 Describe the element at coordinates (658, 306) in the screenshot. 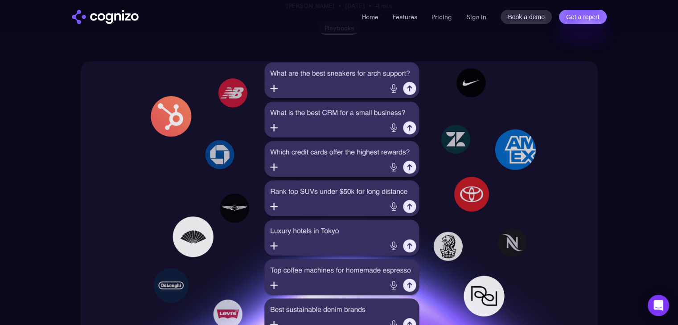

I see `div: Open Intercom Messenger` at that location.